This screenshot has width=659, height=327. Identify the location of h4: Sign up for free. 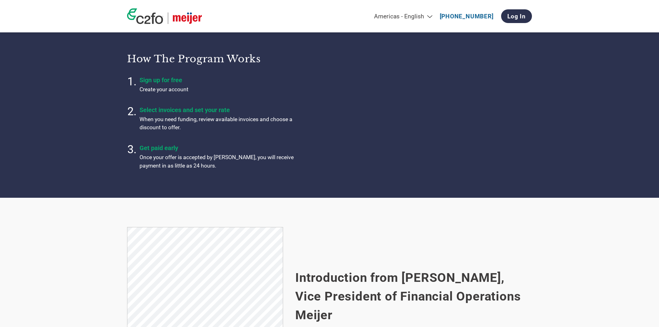
(217, 80).